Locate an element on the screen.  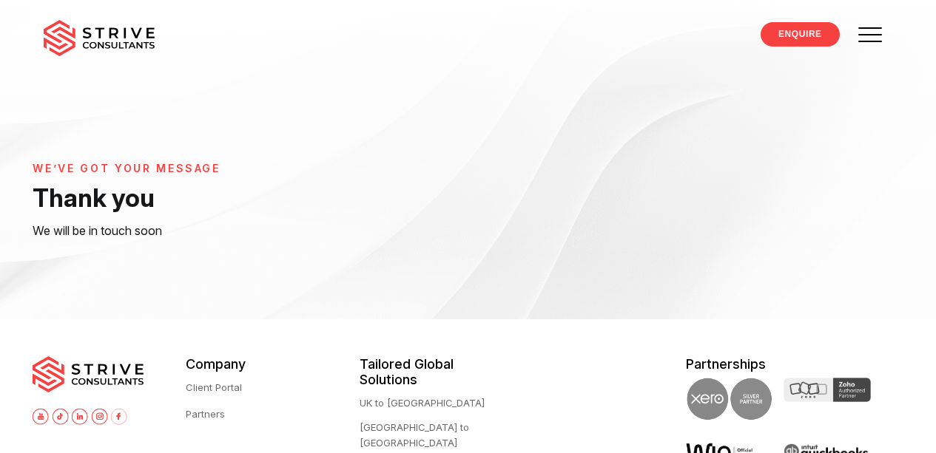
h5: Tailored Global Solutions is located at coordinates (435, 372).